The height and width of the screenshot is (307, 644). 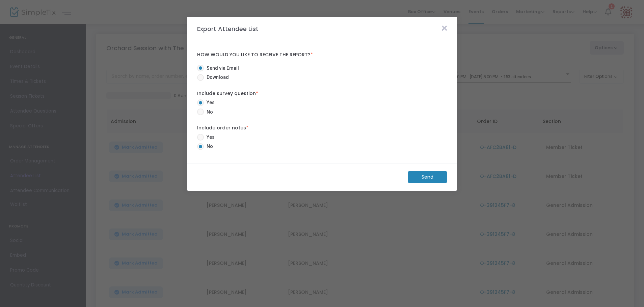 What do you see at coordinates (322, 94) in the screenshot?
I see `label: Include survey question` at bounding box center [322, 94].